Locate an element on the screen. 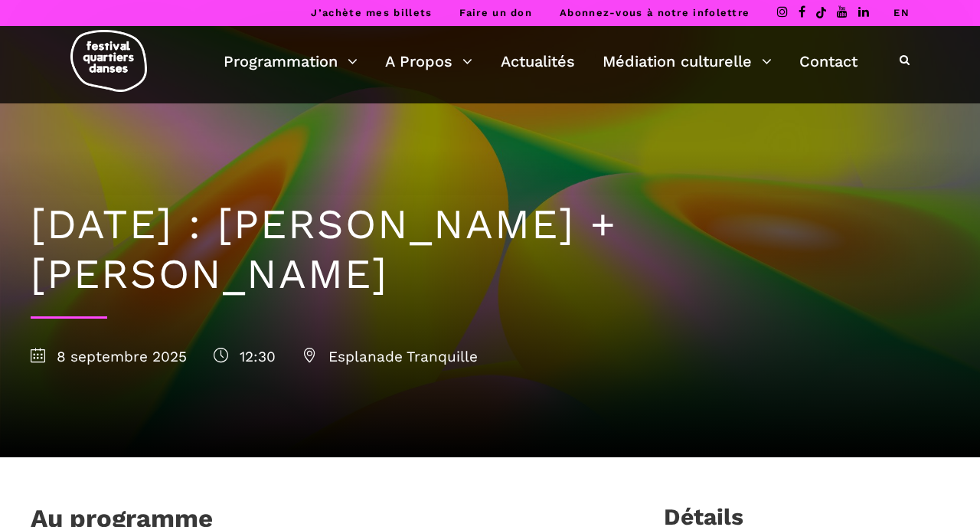 This screenshot has width=980, height=527. a: Faire un don is located at coordinates (495, 12).